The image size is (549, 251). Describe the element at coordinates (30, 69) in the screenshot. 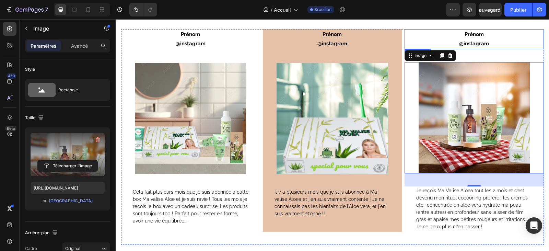

I see `font: Style` at that location.